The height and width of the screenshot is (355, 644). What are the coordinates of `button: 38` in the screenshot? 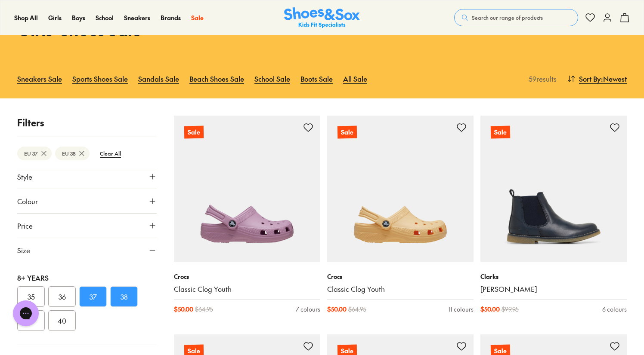 It's located at (124, 297).